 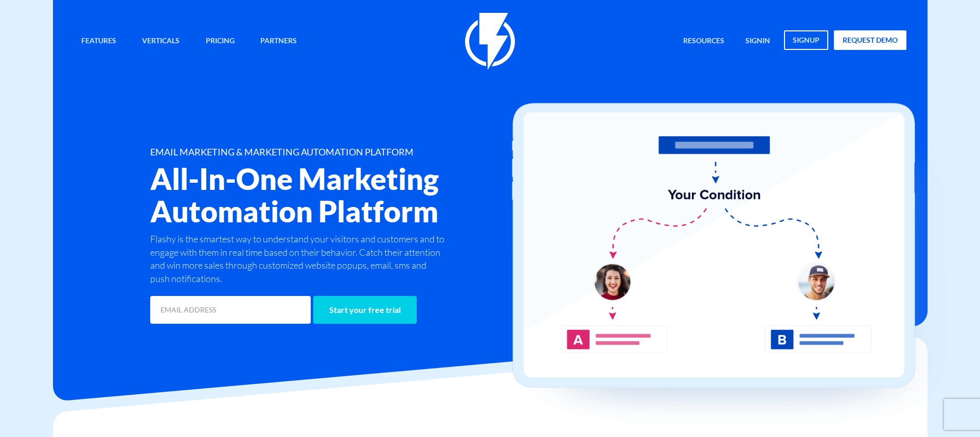 What do you see at coordinates (299, 259) in the screenshot?
I see `p: Flashy is the smartest way to understand your visitors and customers and to engage with them in r...` at bounding box center [299, 259].